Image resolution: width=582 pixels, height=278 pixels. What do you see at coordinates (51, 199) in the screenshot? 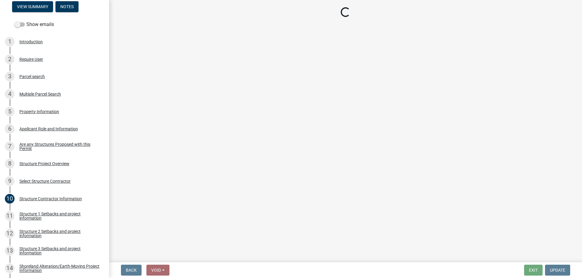
I see `div: Structure Contractor Information` at bounding box center [51, 199].